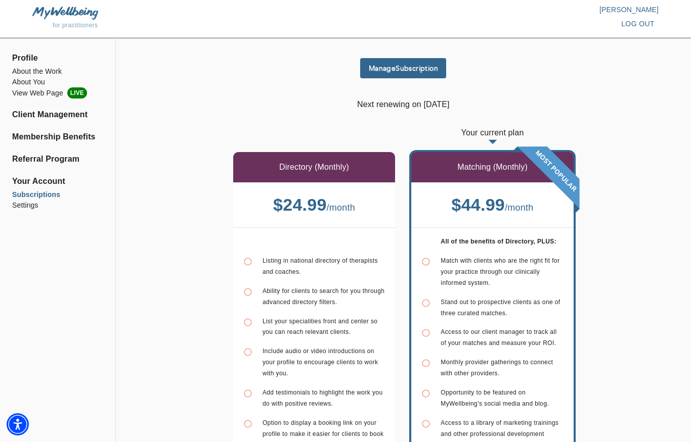 The height and width of the screenshot is (442, 691). I want to click on span: Opportunity to be featured on MyWellbeing's social media and blog., so click(494, 398).